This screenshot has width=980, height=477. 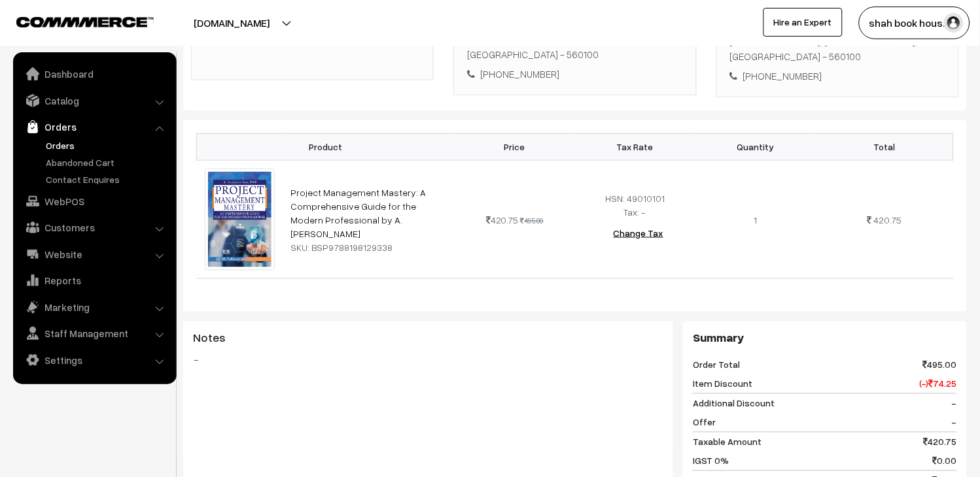 I want to click on th: Total, so click(x=884, y=147).